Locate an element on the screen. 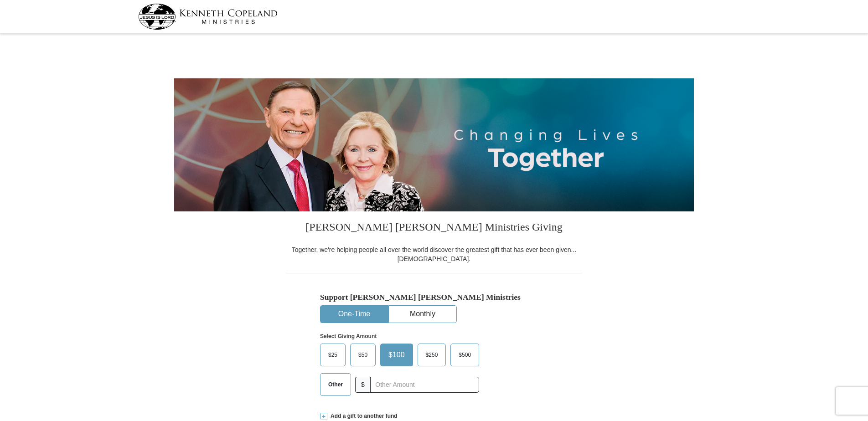  span: $25 is located at coordinates (333, 355).